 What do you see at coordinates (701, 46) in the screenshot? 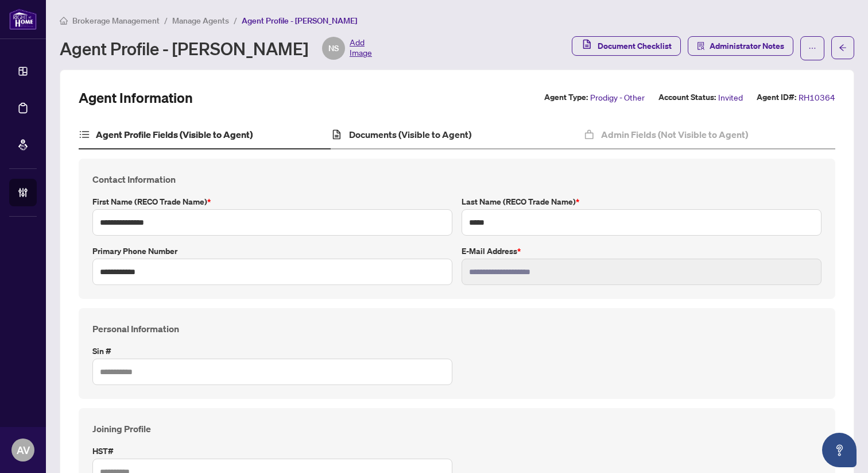
I see `span: solution` at bounding box center [701, 46].